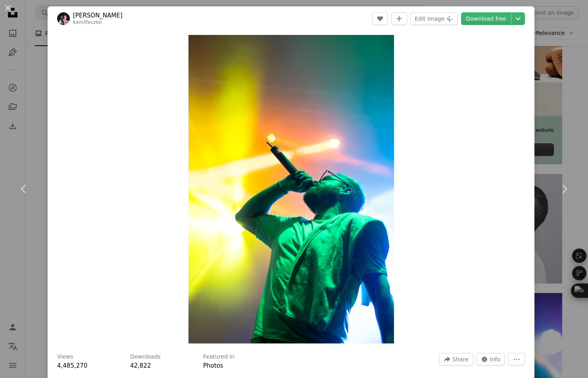 Image resolution: width=588 pixels, height=378 pixels. Describe the element at coordinates (456, 359) in the screenshot. I see `button: Share this image` at that location.